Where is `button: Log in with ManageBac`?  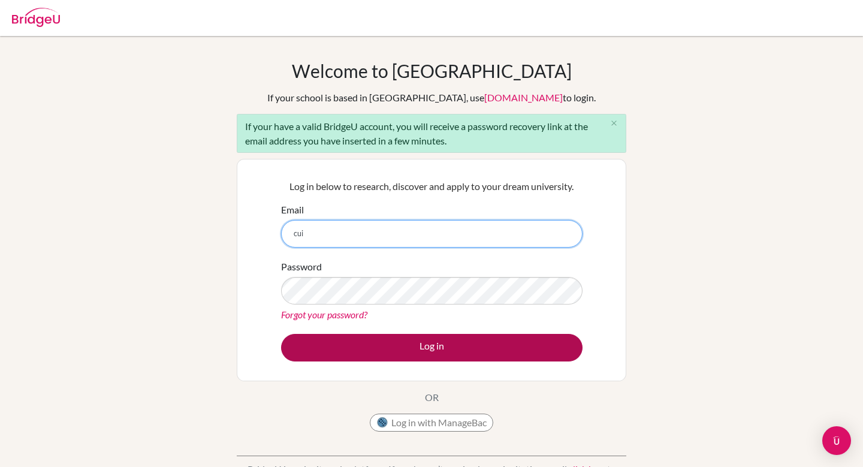 button: Log in with ManageBac is located at coordinates (431, 422).